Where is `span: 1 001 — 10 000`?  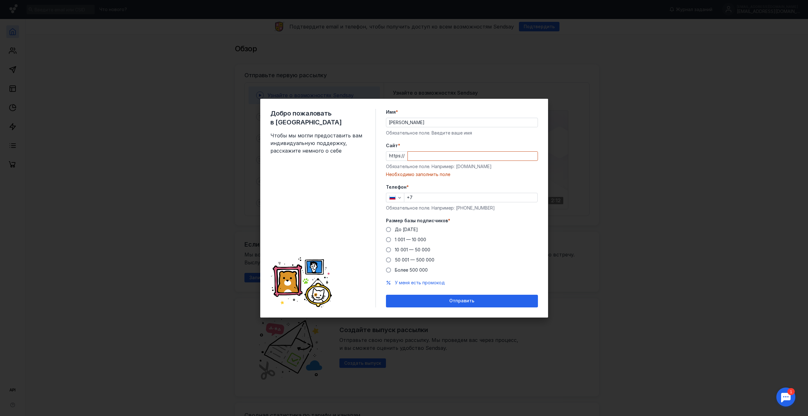
span: 1 001 — 10 000 is located at coordinates (411, 239).